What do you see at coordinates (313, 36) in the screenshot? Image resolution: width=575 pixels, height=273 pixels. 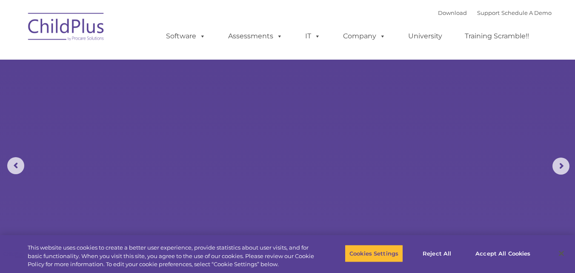 I see `a: IT` at bounding box center [313, 36].